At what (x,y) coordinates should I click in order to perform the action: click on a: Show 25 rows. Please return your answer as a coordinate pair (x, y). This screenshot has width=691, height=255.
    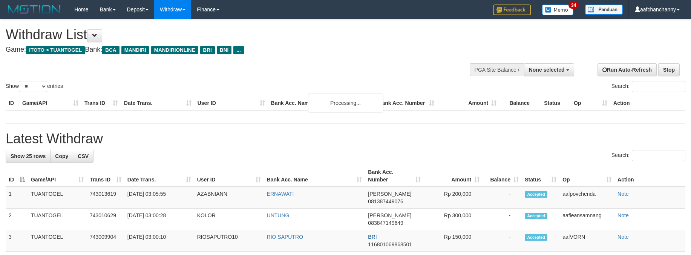
    Looking at the image, I should click on (28, 156).